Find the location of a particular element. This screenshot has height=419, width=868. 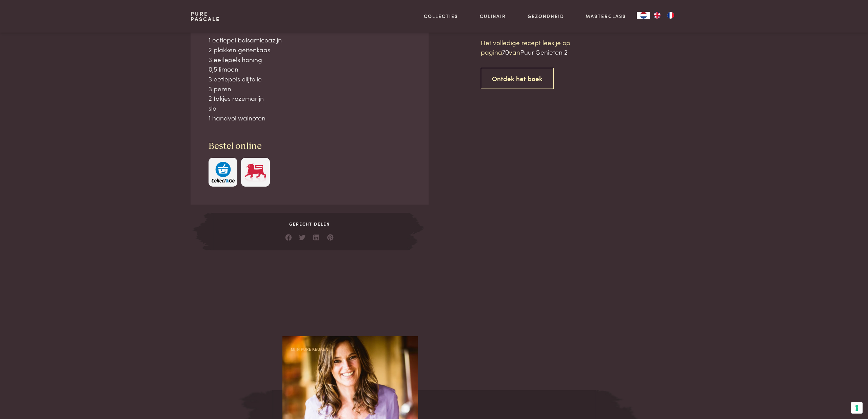

aside: Language selected: Nederlands is located at coordinates (657, 15).